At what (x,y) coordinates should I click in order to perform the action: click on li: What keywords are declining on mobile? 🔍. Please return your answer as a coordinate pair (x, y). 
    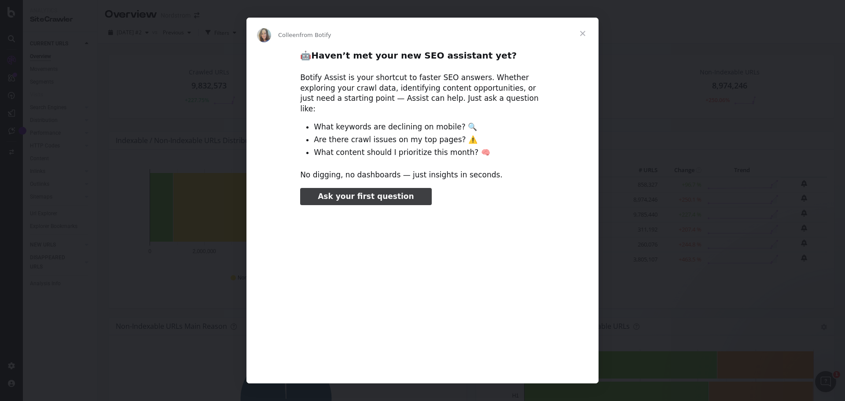
    Looking at the image, I should click on (429, 127).